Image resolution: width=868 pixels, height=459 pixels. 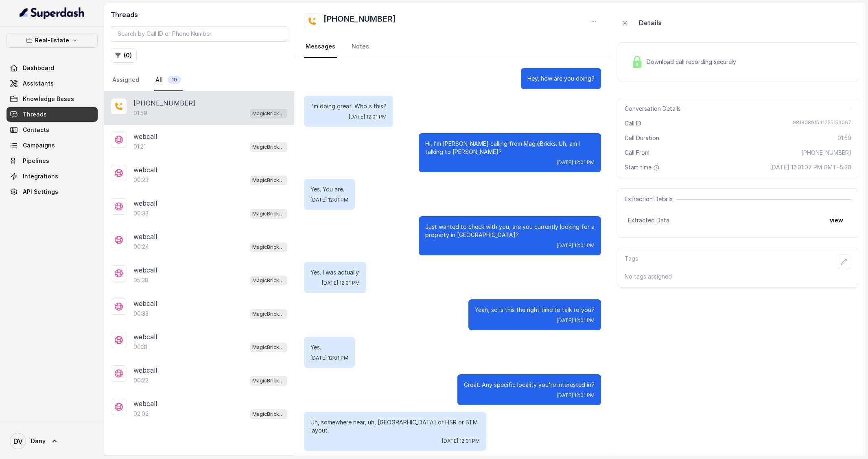 I want to click on p: I'm doing great. Who's this?, so click(x=348, y=107).